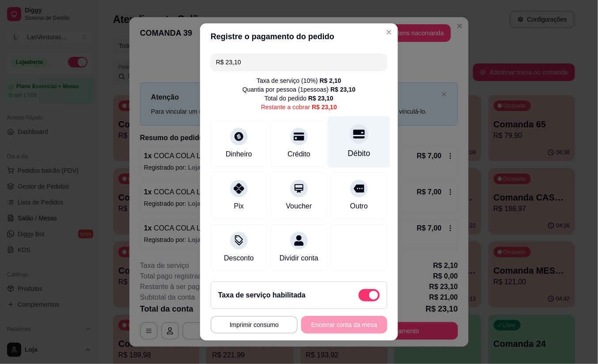 The height and width of the screenshot is (364, 598). Describe the element at coordinates (299, 81) in the screenshot. I see `div: Taxa de serviço ( 10 %)` at that location.